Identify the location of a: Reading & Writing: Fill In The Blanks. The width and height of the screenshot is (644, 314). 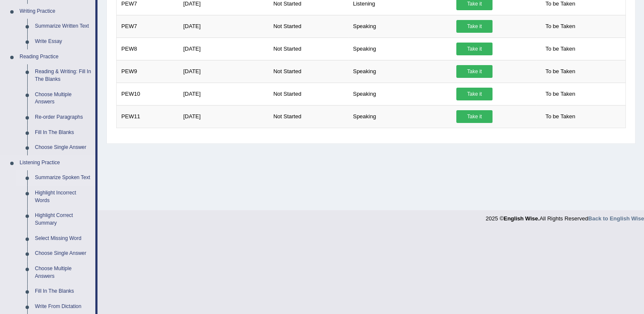
(63, 75).